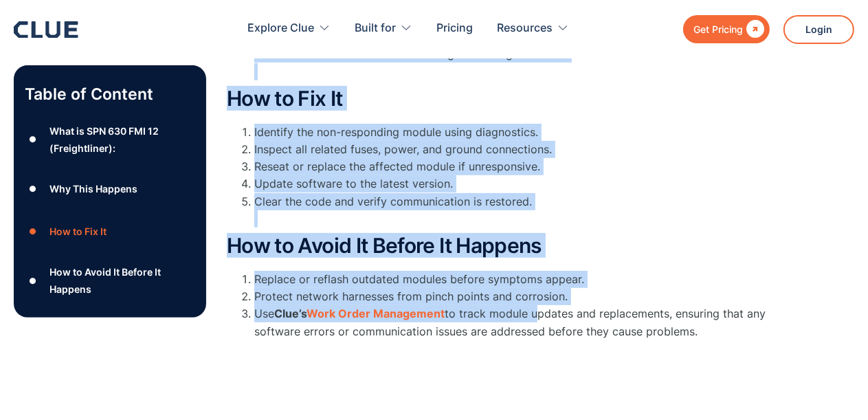 The width and height of the screenshot is (868, 420). Describe the element at coordinates (516, 63) in the screenshot. I see `li: Internal software error in the receiving or sending controller.` at that location.